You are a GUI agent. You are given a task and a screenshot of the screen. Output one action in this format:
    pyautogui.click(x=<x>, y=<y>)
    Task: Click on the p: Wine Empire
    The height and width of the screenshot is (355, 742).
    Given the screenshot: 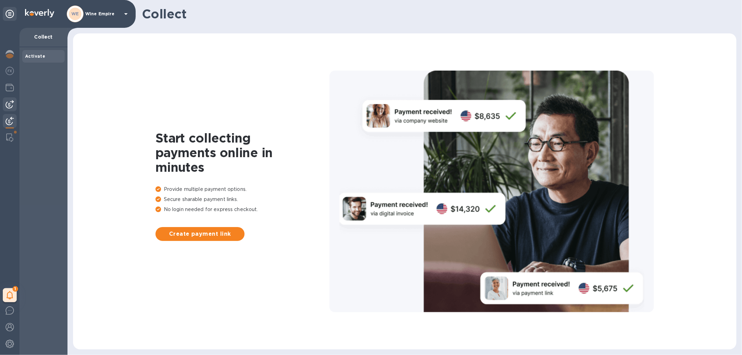 What is the action you would take?
    pyautogui.click(x=103, y=14)
    